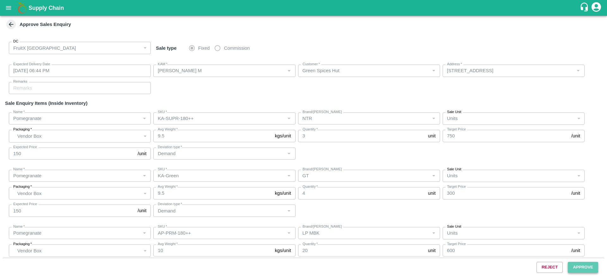 This screenshot has width=607, height=278. What do you see at coordinates (45, 24) in the screenshot?
I see `strong: Approve Sales Enquiry` at bounding box center [45, 24].